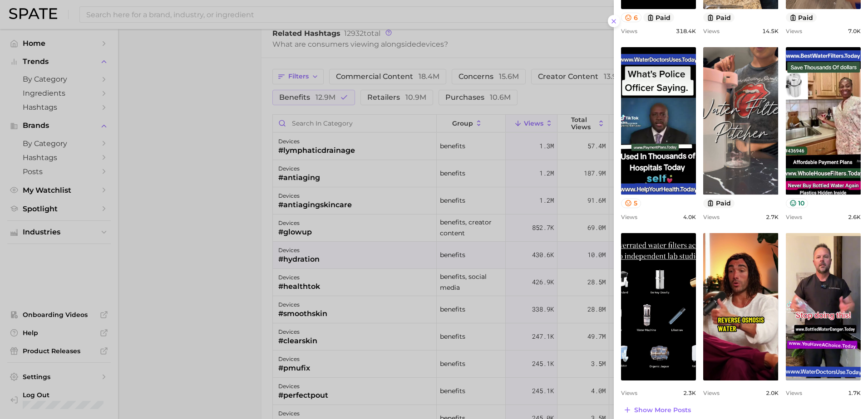 The width and height of the screenshot is (868, 419). Describe the element at coordinates (689, 217) in the screenshot. I see `span: 4.0k` at that location.